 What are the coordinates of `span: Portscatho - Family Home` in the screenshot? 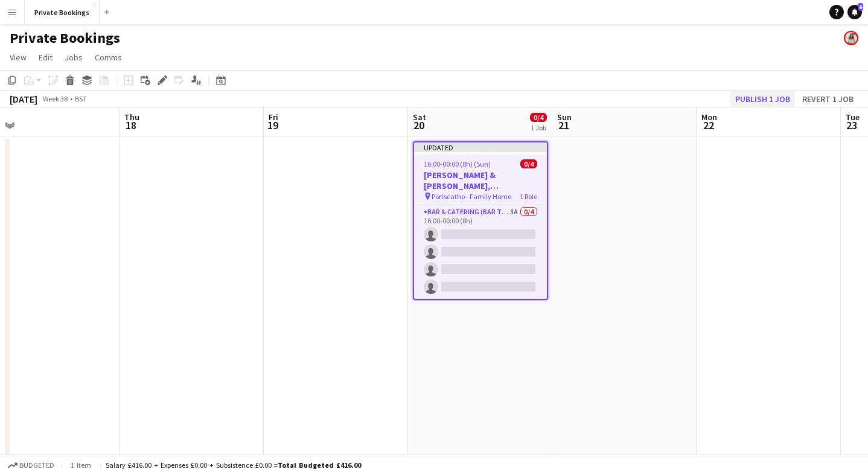 It's located at (471, 196).